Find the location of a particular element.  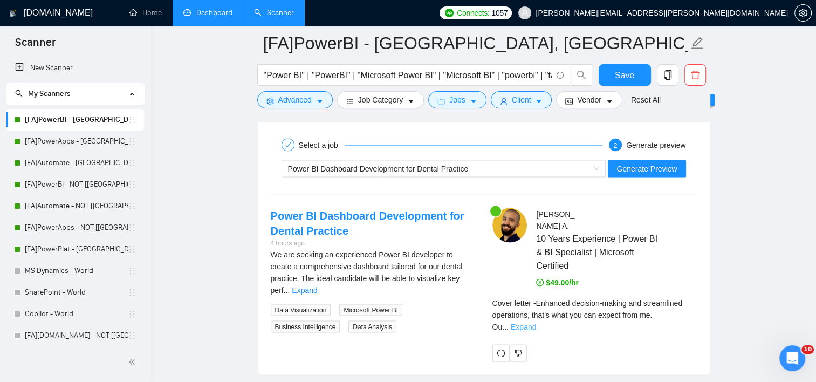

li: New Scanner is located at coordinates (75, 68).